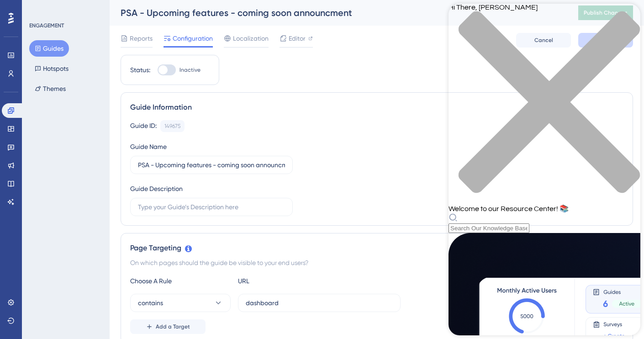 This screenshot has width=644, height=339. What do you see at coordinates (180, 303) in the screenshot?
I see `button: contains` at bounding box center [180, 303].